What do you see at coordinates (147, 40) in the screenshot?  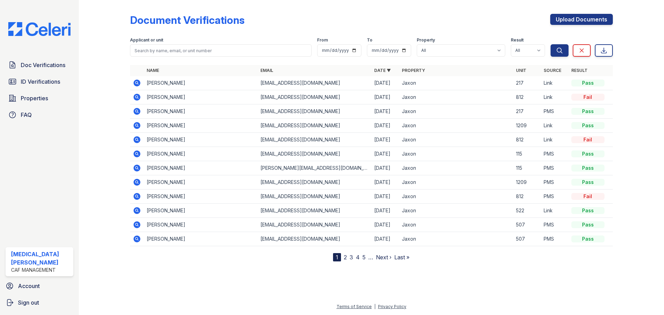 I see `label: Applicant or unit` at bounding box center [147, 40].